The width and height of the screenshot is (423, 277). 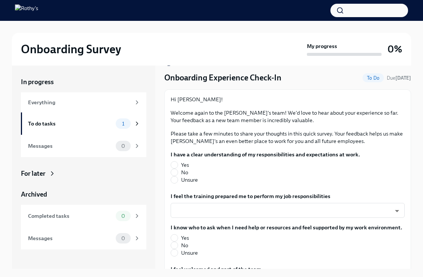 What do you see at coordinates (84, 174) in the screenshot?
I see `a: For later` at bounding box center [84, 174].